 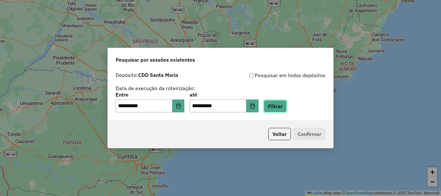 What do you see at coordinates (150, 95) in the screenshot?
I see `label: Entre` at bounding box center [150, 95].